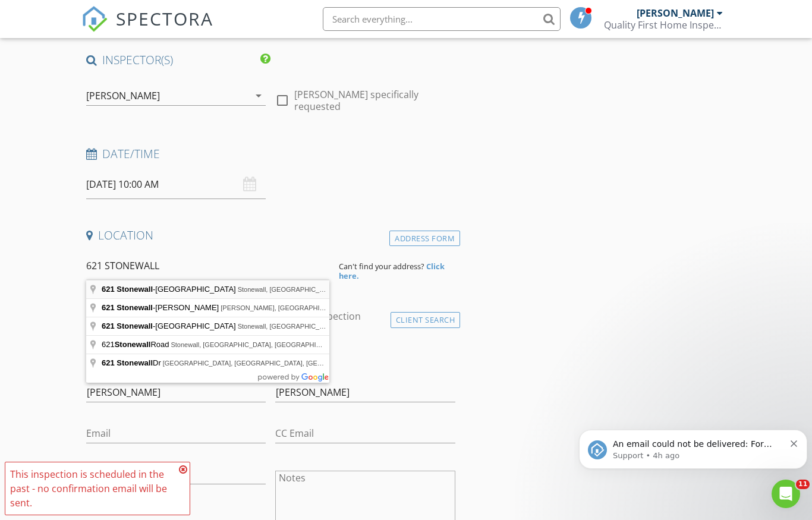 The height and width of the screenshot is (520, 812). What do you see at coordinates (441, 19) in the screenshot?
I see `input: Search everything...` at bounding box center [441, 19].